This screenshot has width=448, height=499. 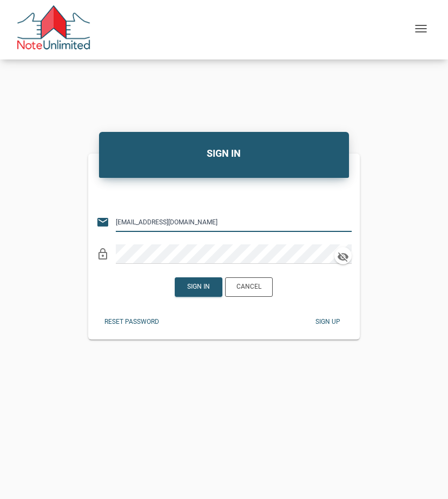 What do you see at coordinates (199, 287) in the screenshot?
I see `div: Sign in` at bounding box center [199, 287].